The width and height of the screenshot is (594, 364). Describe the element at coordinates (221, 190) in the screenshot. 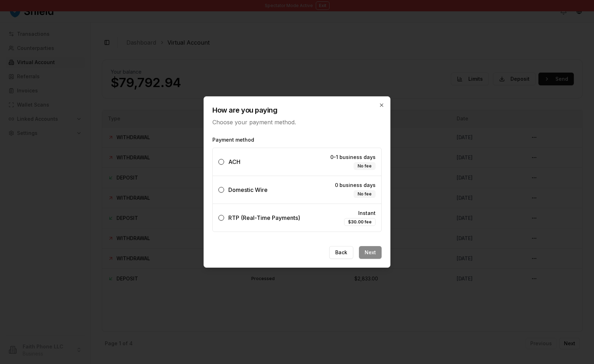

I see `button: Domestic Wire0 business daysNo fee` at that location.